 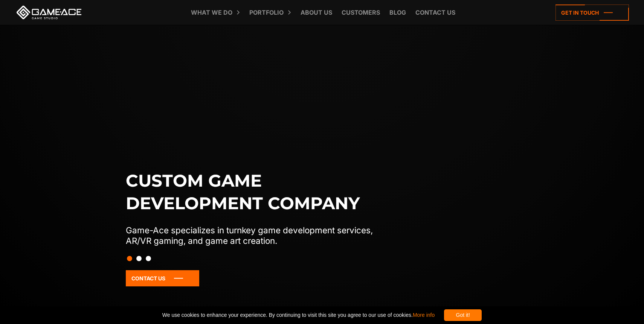 I want to click on p: Game-Ace specializes in turnkey game development services, AR/VR gaming, and game art creation., so click(x=257, y=235).